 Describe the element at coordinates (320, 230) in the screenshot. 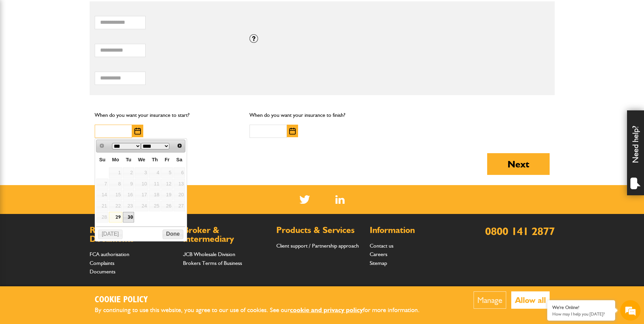

I see `h2: Products & Services` at that location.